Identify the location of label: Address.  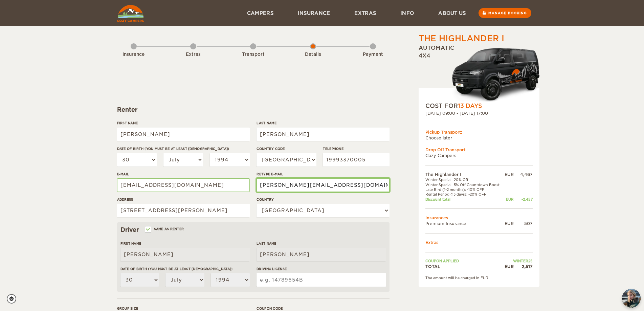
(184, 200).